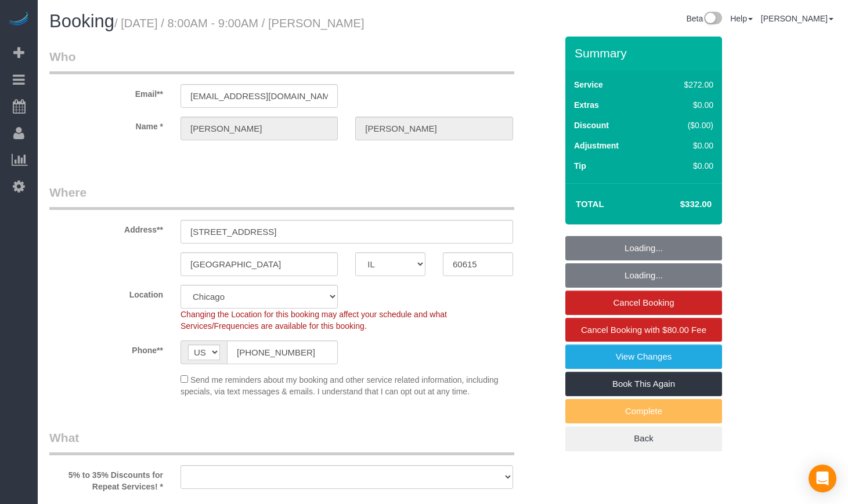 The width and height of the screenshot is (848, 504). Describe the element at coordinates (643, 330) in the screenshot. I see `a: Cancel Booking with $80.00 Fee` at that location.